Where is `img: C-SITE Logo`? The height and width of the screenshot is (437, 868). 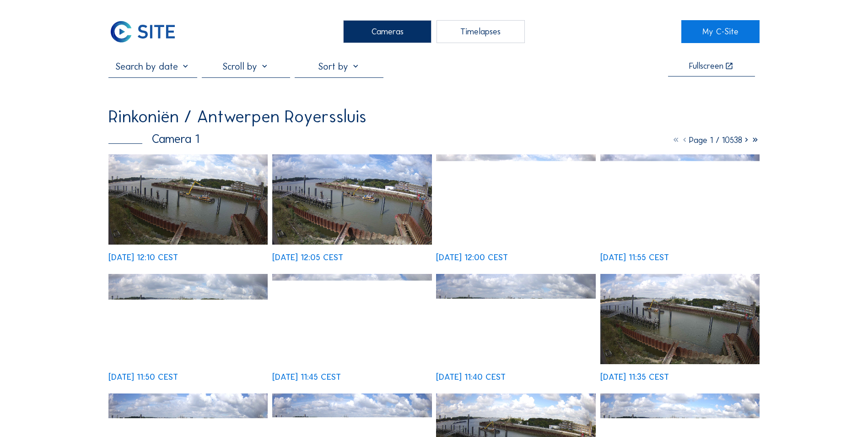
img: C-SITE Logo is located at coordinates (142, 32).